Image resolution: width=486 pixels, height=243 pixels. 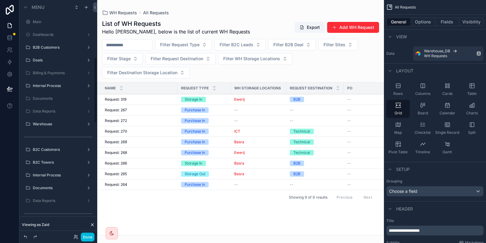 I want to click on button: General, so click(x=399, y=22).